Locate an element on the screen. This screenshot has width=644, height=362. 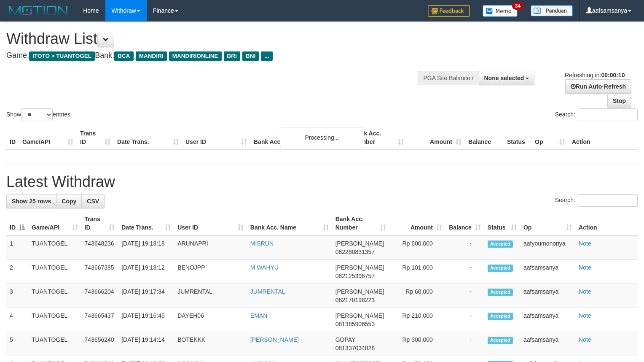
span: 34 is located at coordinates (517, 6).